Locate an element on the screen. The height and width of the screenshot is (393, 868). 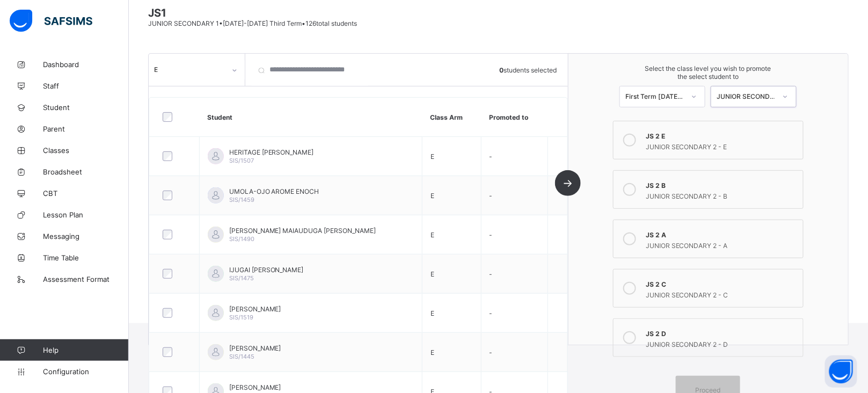
div: JS 2 E is located at coordinates (721, 135).